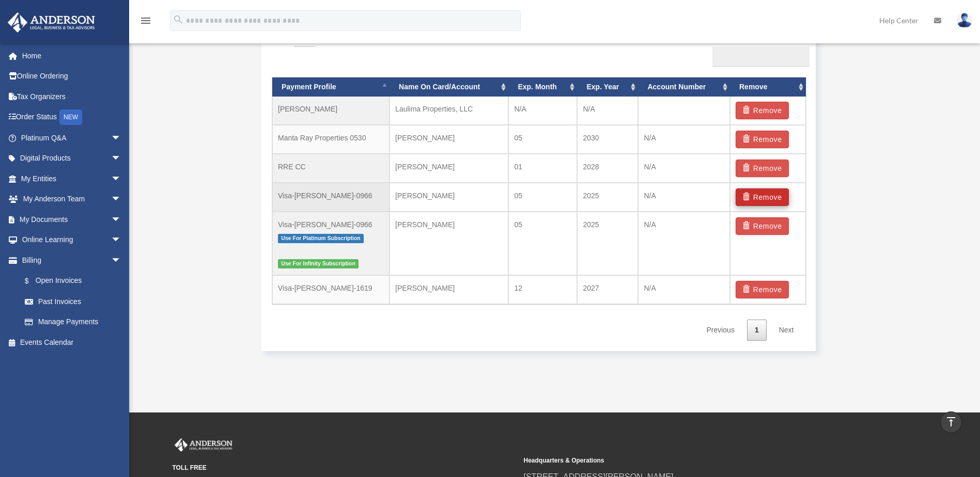  What do you see at coordinates (951, 422) in the screenshot?
I see `a: vertical_align_top` at bounding box center [951, 422].